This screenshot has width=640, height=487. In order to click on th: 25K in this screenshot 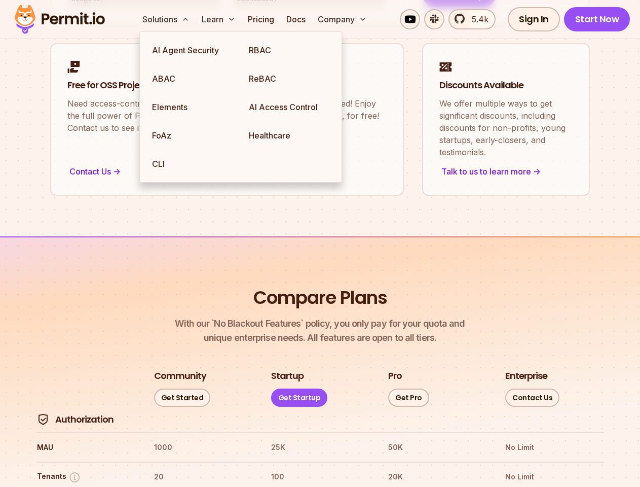, I will do `click(320, 447)`.